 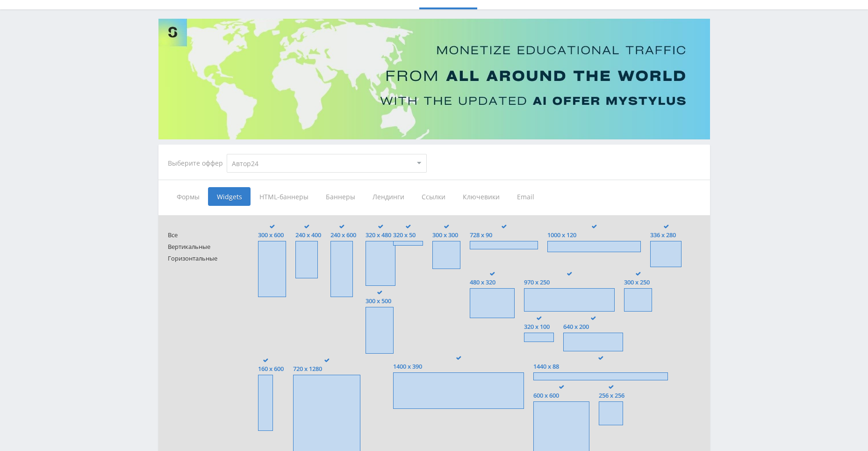 I want to click on span: 256 x 256, so click(x=611, y=395).